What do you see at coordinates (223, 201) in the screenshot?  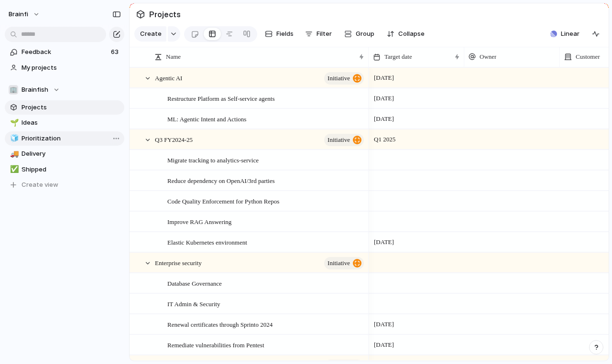 I see `span: Code Quality Enforcement for Python Repos` at bounding box center [223, 201].